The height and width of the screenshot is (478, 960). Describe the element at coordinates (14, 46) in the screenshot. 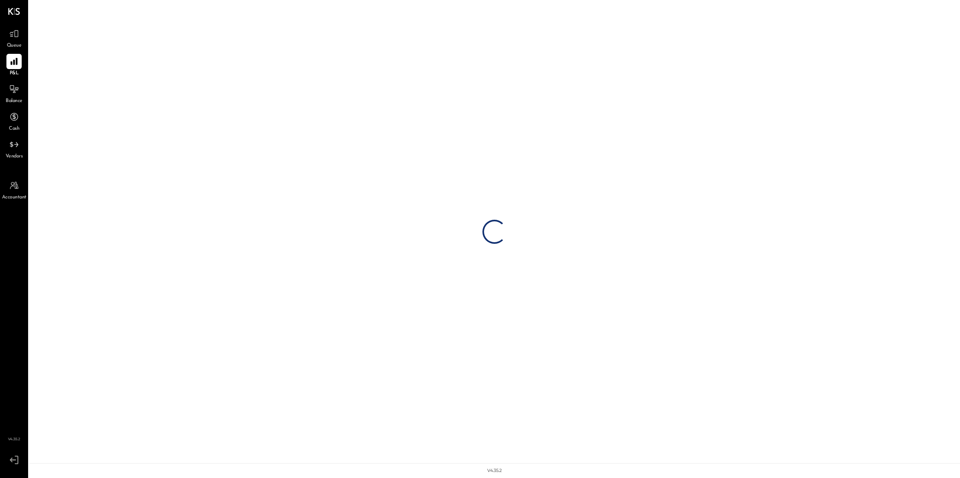

I see `span: Queue` at that location.